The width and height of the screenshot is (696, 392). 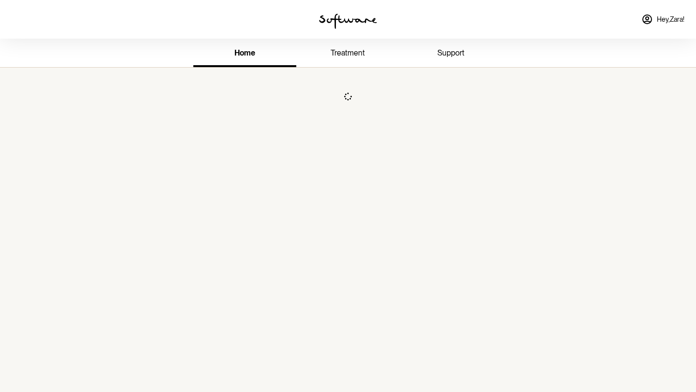 I want to click on span: support, so click(x=451, y=53).